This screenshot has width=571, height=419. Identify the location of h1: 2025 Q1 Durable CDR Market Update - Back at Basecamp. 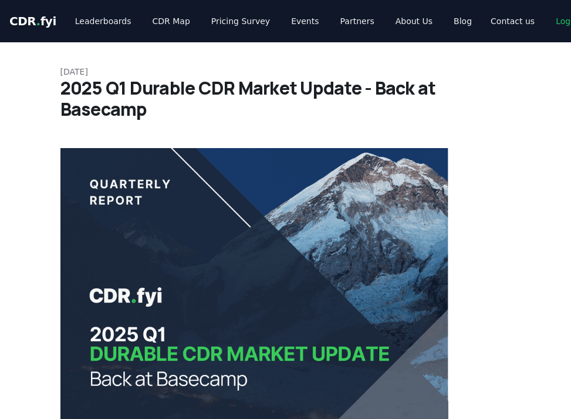
(286, 99).